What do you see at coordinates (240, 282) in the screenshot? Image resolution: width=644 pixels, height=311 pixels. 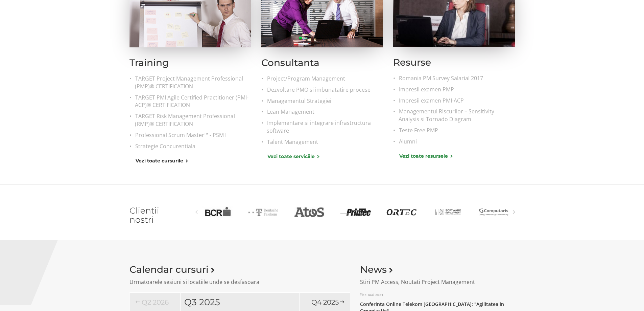 I see `p: Urmatoarele sesiuni si locatiile unde se desfasoara` at bounding box center [240, 282].